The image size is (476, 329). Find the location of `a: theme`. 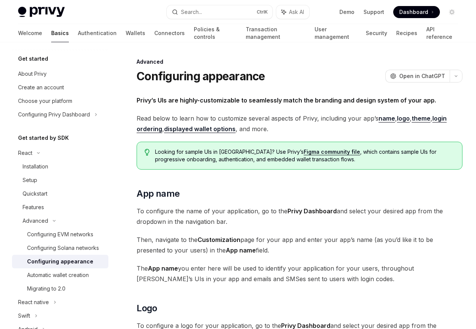

a: theme is located at coordinates (421, 118).